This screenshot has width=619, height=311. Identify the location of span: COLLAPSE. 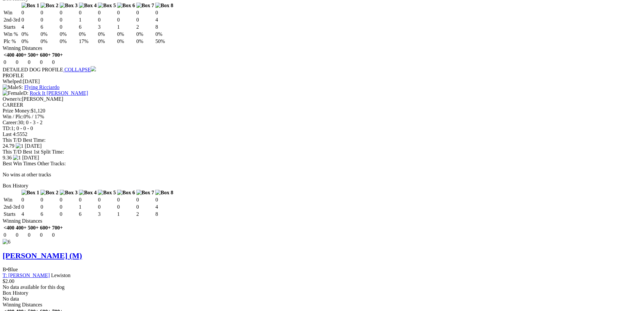
(77, 69).